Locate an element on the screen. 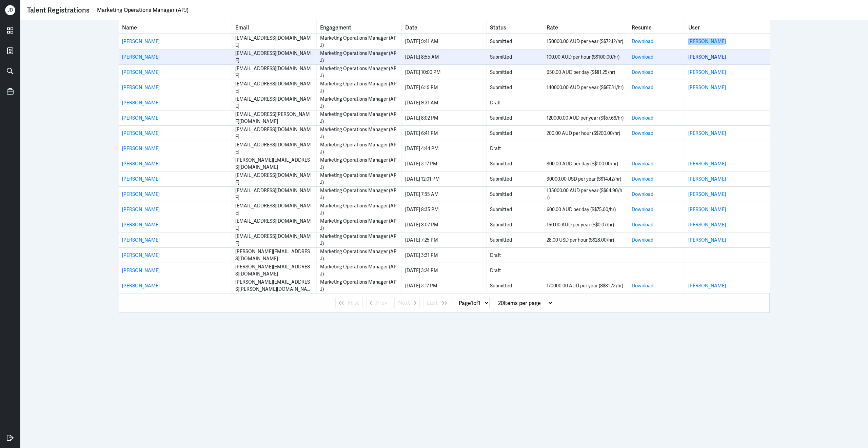 The image size is (868, 448). div: 140000.00 AUD per year (S$67.31/hr) is located at coordinates (585, 87).